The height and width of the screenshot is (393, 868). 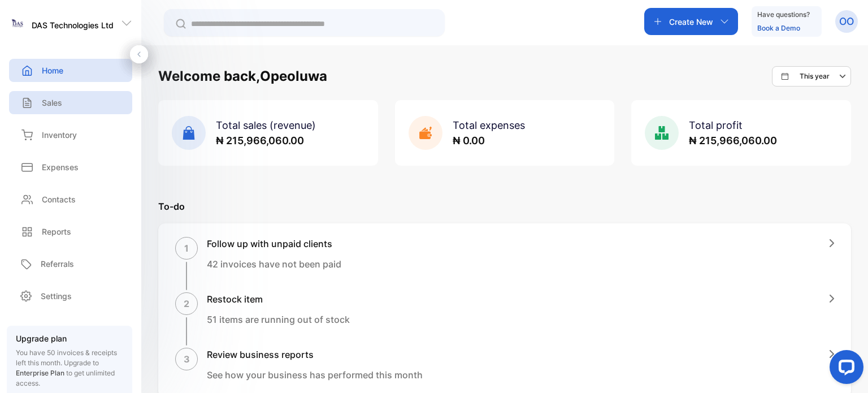 I want to click on button: Create New, so click(x=691, y=21).